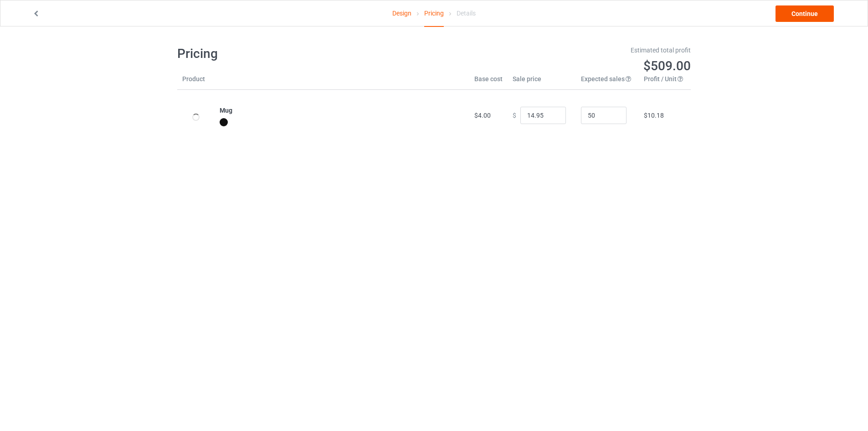  What do you see at coordinates (805, 14) in the screenshot?
I see `a: Continue` at bounding box center [805, 14].